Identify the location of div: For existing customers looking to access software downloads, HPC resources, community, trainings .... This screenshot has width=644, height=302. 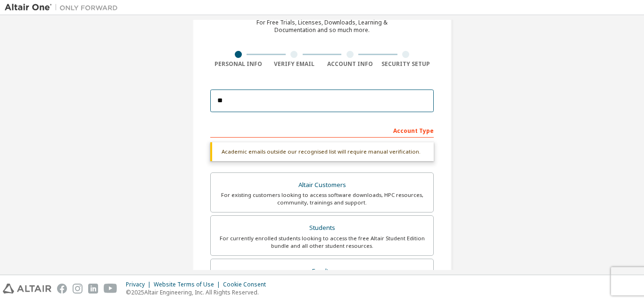
(322, 199).